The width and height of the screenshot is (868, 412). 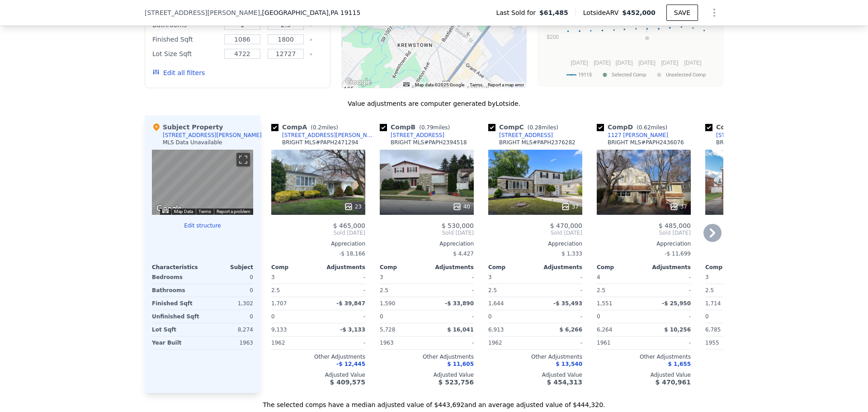 I want to click on div: 1961, so click(x=620, y=342).